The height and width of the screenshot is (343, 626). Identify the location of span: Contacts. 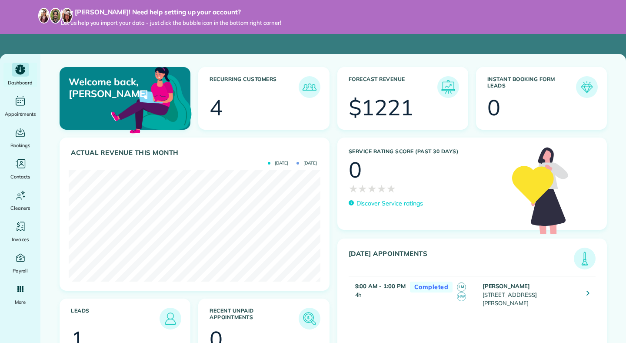
(20, 177).